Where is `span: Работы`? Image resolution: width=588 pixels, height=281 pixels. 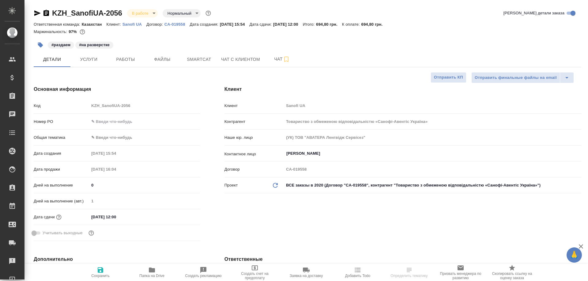
span: Работы is located at coordinates (125, 59).